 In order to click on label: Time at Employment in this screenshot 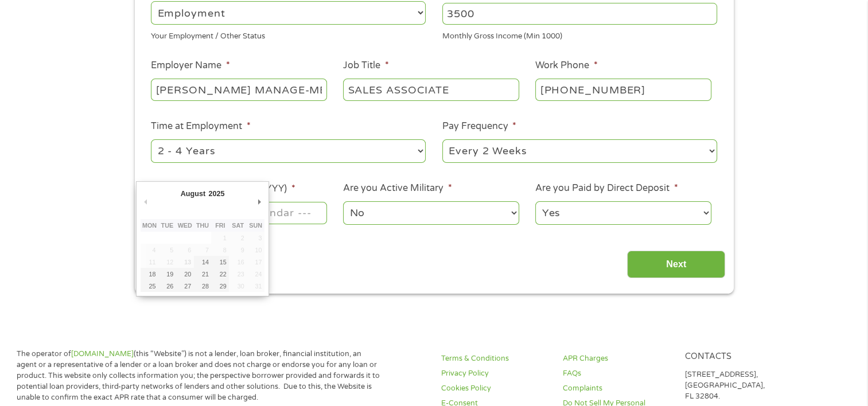, I will do `click(200, 127)`.